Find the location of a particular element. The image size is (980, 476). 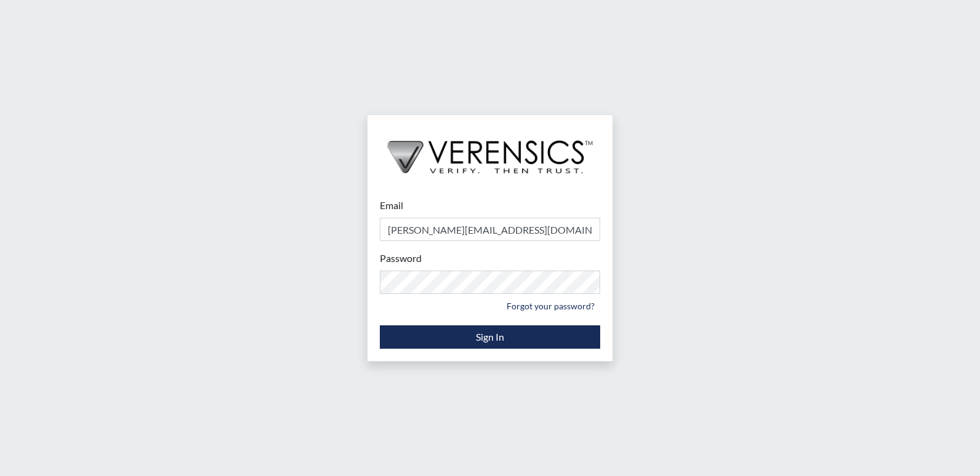

label: Email is located at coordinates (391, 205).